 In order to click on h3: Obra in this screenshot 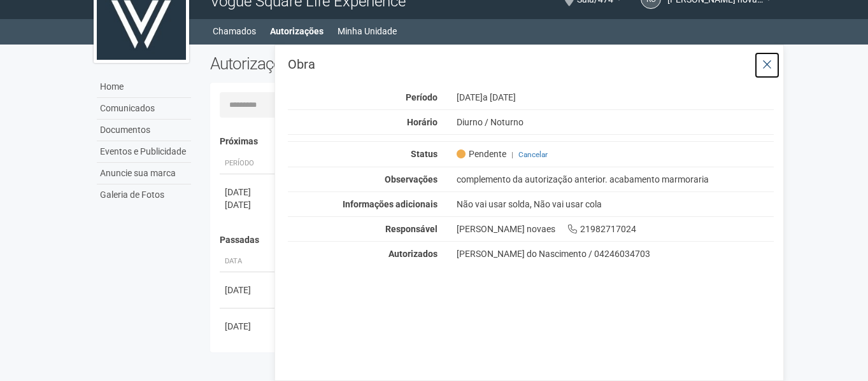, I will do `click(530, 65)`.